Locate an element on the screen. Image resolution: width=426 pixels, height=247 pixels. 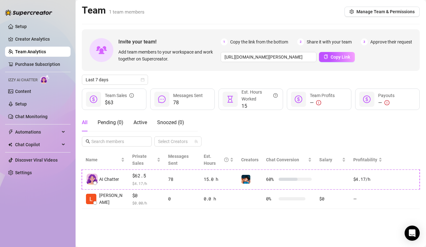
th: Name is located at coordinates (105, 160).